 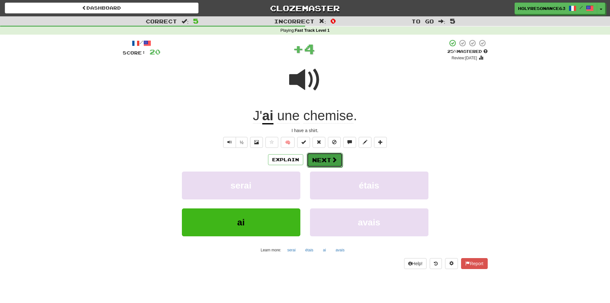 What do you see at coordinates (288, 116) in the screenshot?
I see `span: une` at bounding box center [288, 116].